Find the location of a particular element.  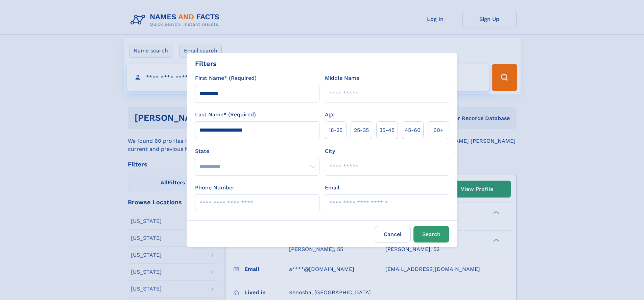

span: 35‑45 is located at coordinates (387, 130).